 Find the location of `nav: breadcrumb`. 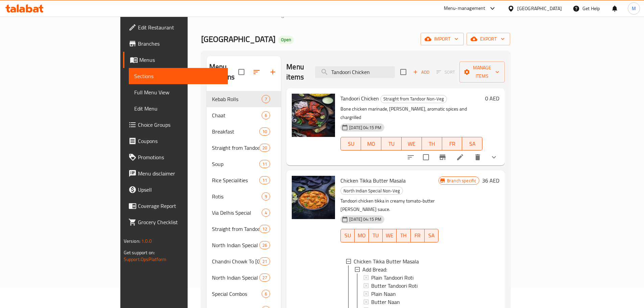

nav: breadcrumb is located at coordinates (356, 15).